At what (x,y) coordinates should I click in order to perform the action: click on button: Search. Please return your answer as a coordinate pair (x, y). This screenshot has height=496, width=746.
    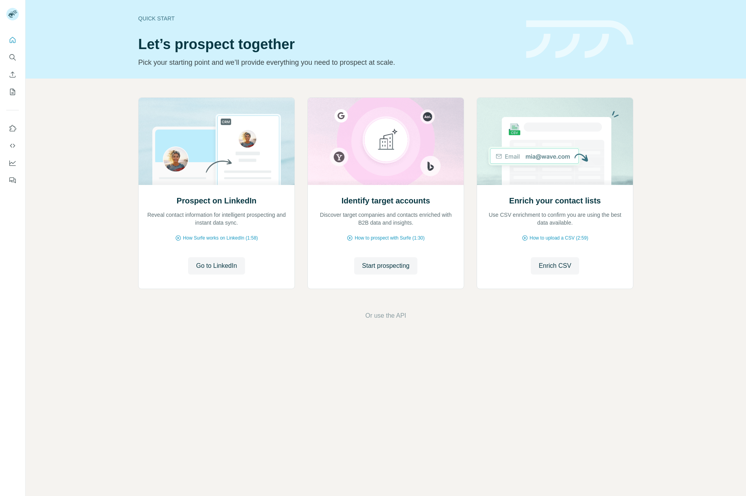
    Looking at the image, I should click on (13, 57).